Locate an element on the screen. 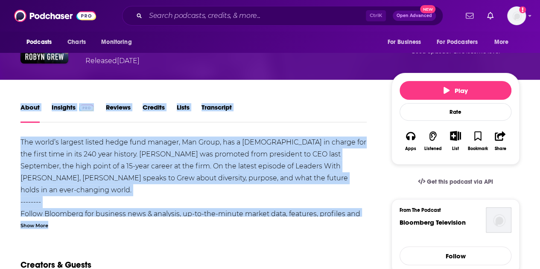 The image size is (540, 269). a: Reviews is located at coordinates (118, 113).